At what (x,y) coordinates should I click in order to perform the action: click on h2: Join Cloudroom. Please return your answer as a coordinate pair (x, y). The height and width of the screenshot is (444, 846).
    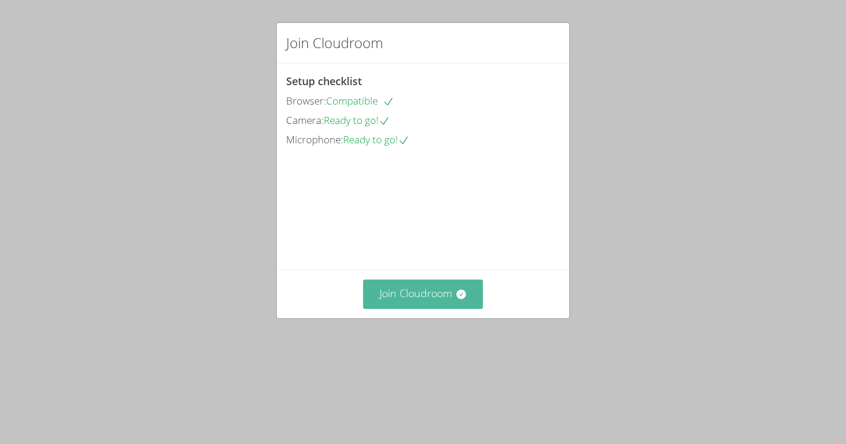
    Looking at the image, I should click on (334, 43).